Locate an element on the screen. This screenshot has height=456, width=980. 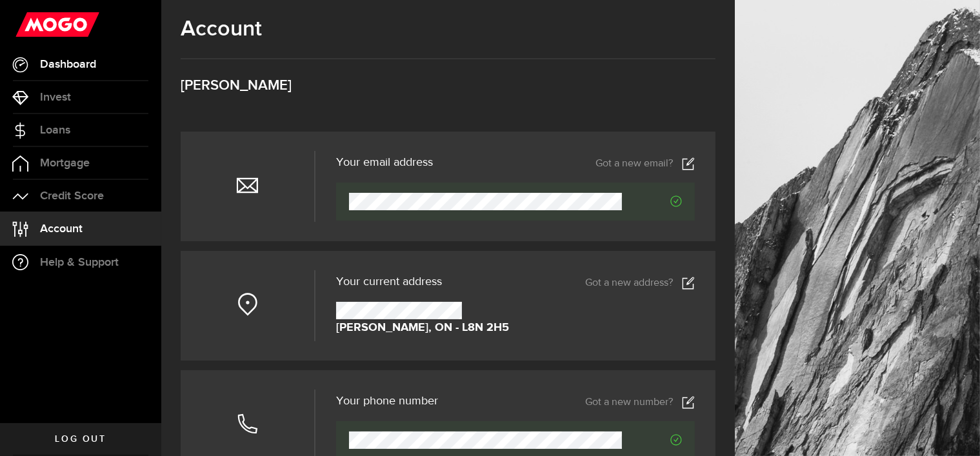
span: Mortgage is located at coordinates (64, 163).